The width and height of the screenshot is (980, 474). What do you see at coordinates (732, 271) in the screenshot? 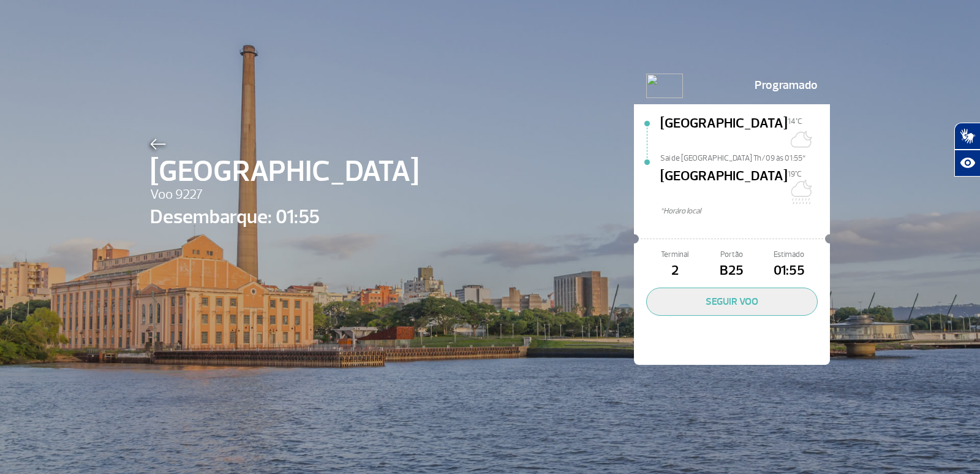
I see `span: B25` at bounding box center [732, 271].